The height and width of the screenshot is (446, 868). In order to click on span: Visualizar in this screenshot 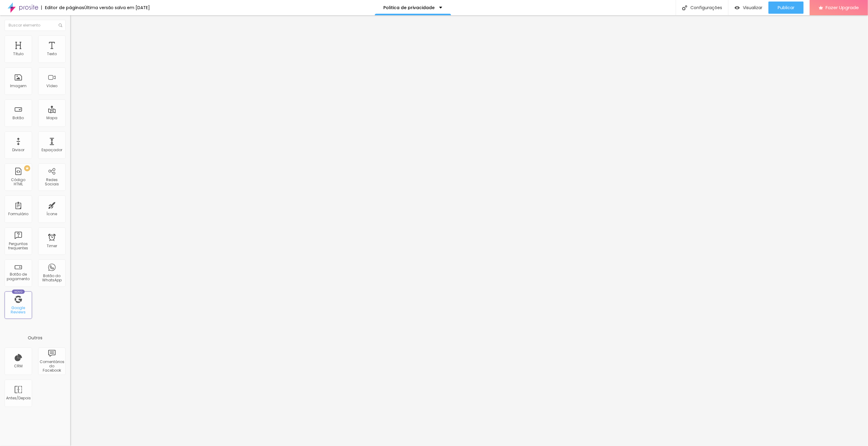, I will do `click(753, 7)`.